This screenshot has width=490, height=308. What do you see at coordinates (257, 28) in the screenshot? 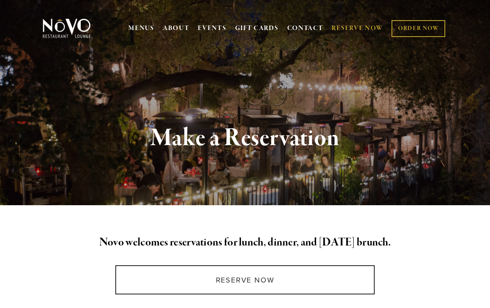
I see `a: GIFT CARDS` at bounding box center [257, 28].